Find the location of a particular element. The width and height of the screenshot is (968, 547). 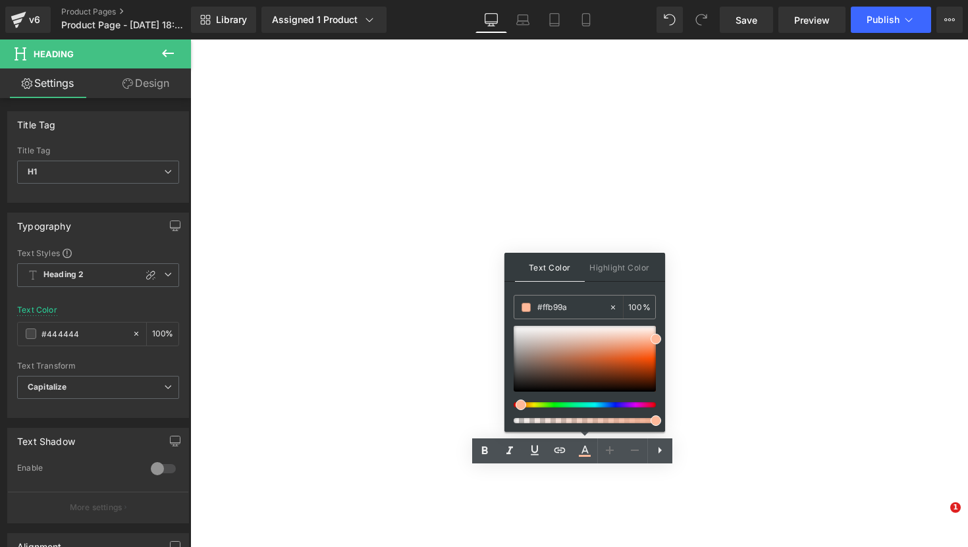

div: Typography is located at coordinates (44, 222).